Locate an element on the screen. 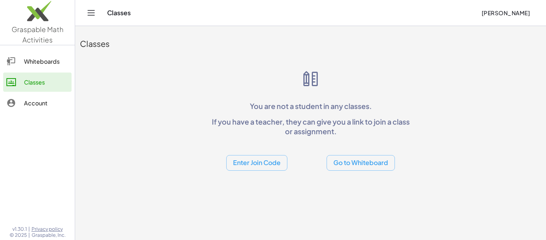 Image resolution: width=546 pixels, height=240 pixels. span: Graspable Math Activities is located at coordinates (38, 34).